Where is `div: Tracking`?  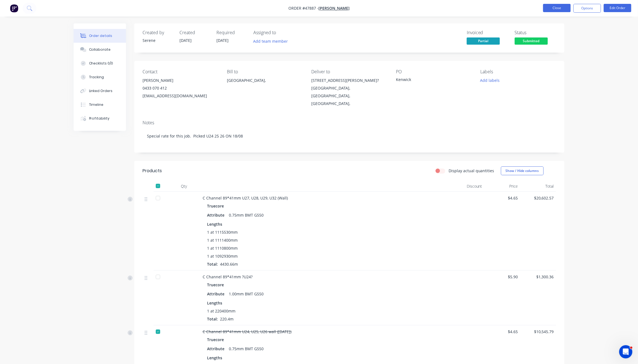
div: Tracking is located at coordinates (96, 77).